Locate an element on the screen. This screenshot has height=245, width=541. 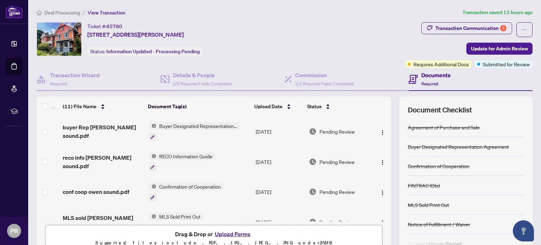
span: MLS Sold Print Out is located at coordinates (180, 216).